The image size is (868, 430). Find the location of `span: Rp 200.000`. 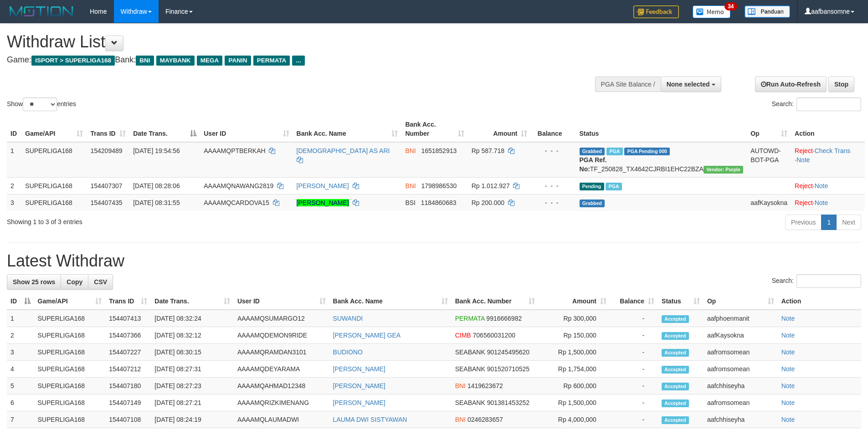

span: Rp 200.000 is located at coordinates (488, 203).